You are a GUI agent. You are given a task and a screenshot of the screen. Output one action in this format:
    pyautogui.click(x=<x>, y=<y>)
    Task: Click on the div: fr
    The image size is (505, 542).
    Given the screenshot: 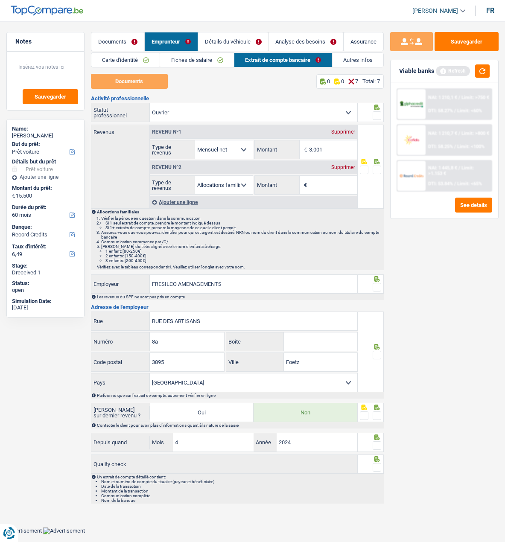 What is the action you would take?
    pyautogui.click(x=490, y=10)
    